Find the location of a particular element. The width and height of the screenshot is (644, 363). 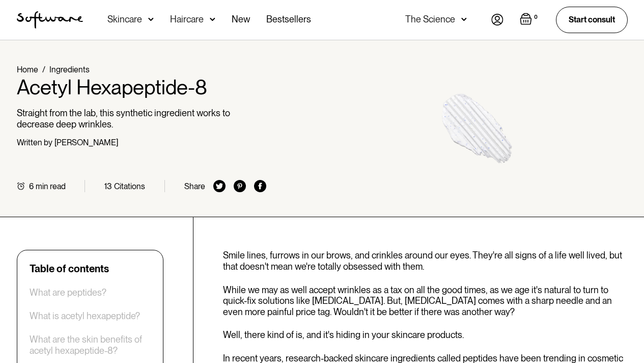

img: Software Logo is located at coordinates (50, 20).